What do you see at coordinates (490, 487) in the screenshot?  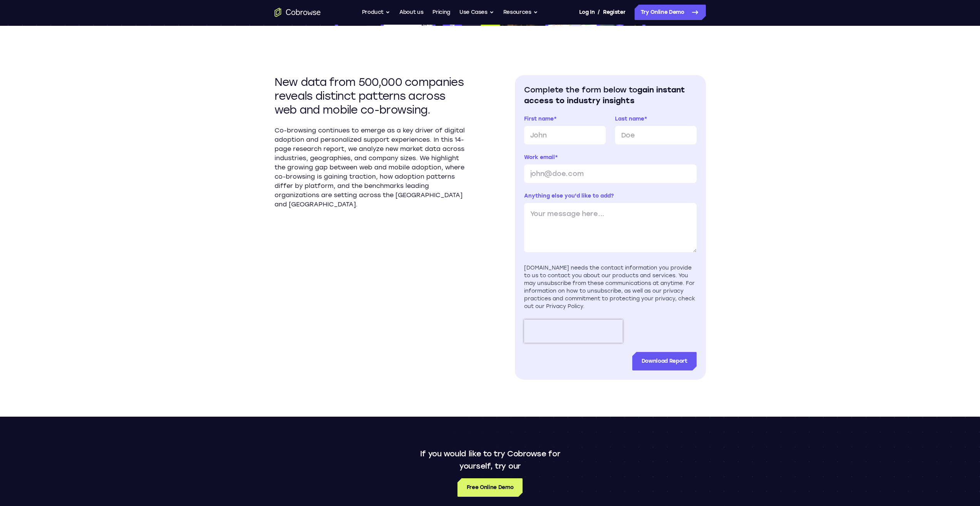 I see `a: Free Online Demo` at bounding box center [490, 487].